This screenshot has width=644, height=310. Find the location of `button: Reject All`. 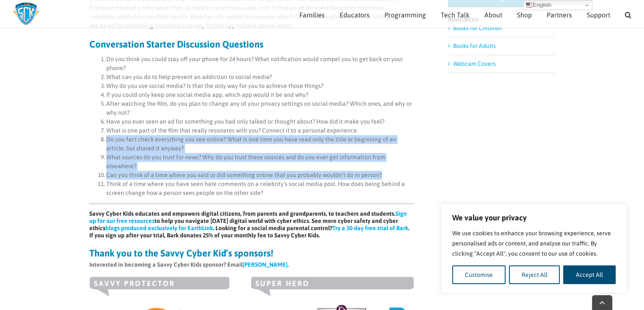

button: Reject All is located at coordinates (535, 274).